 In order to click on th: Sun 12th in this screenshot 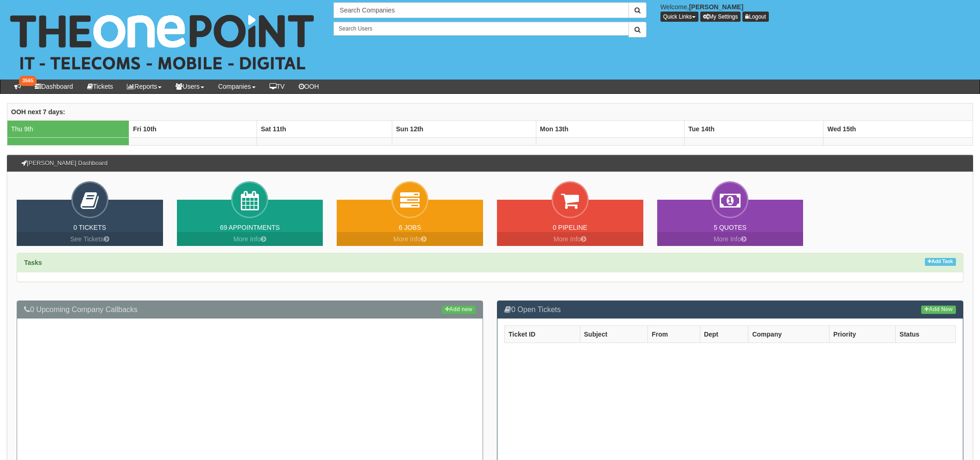, I will do `click(464, 129)`.